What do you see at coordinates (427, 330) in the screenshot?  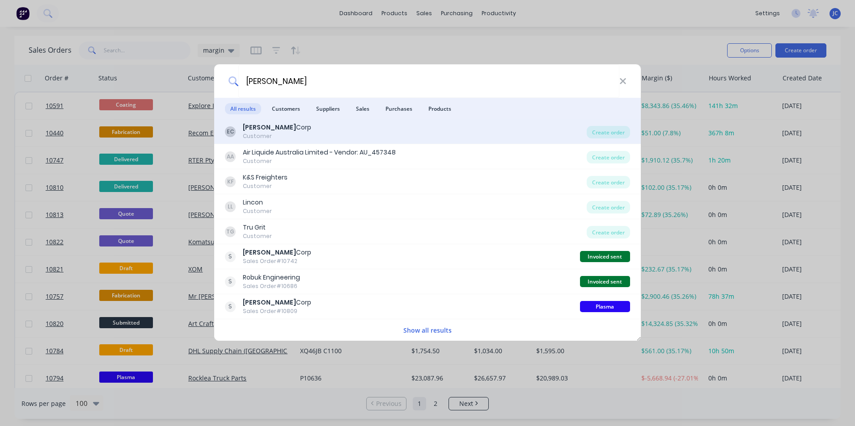 I see `button: Show all results` at bounding box center [427, 330].